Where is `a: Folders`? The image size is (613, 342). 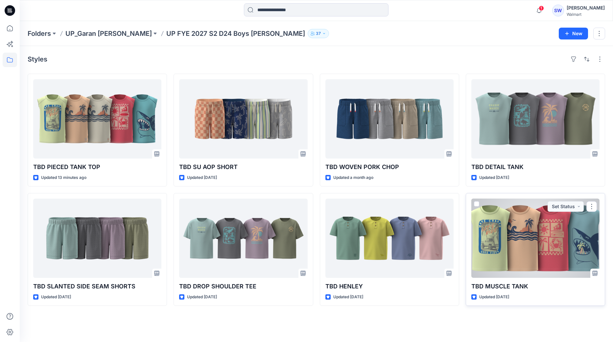 a: Folders is located at coordinates (39, 34).